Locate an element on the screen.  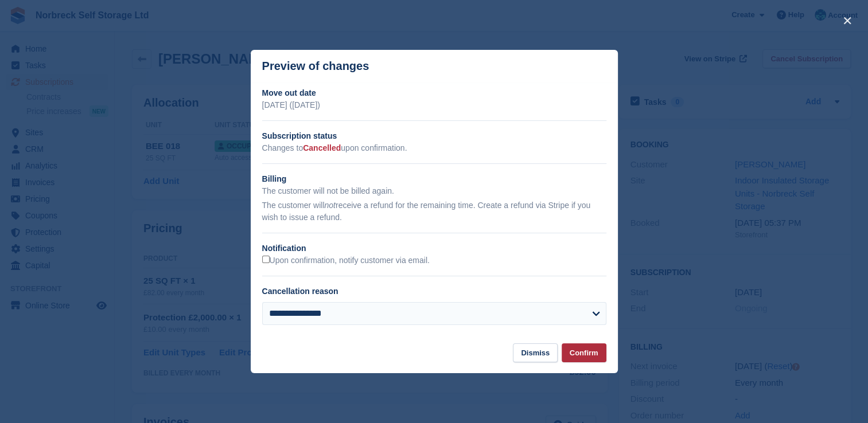
em: not is located at coordinates (329, 205).